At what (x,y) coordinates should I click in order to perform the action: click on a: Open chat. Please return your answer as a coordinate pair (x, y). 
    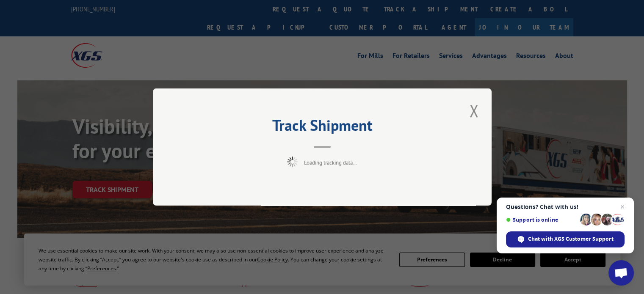
    Looking at the image, I should click on (621, 273).